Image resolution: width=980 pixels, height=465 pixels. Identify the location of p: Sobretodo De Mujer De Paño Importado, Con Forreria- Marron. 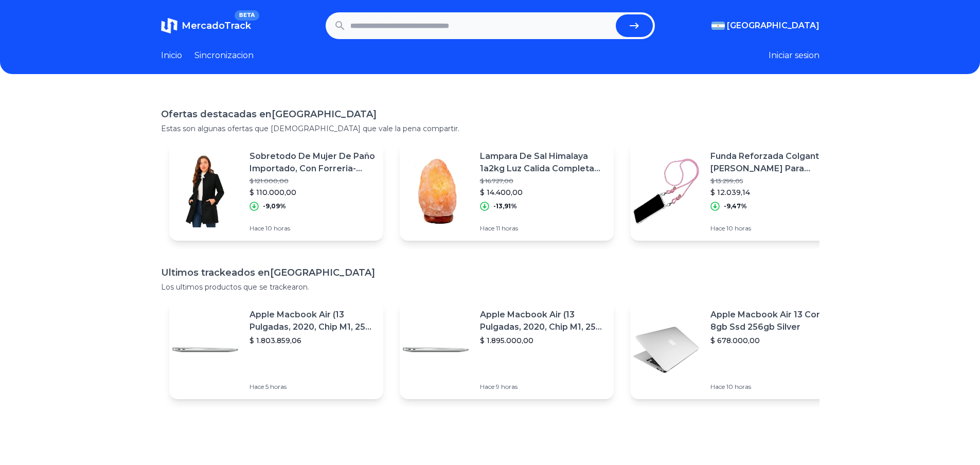
(312, 162).